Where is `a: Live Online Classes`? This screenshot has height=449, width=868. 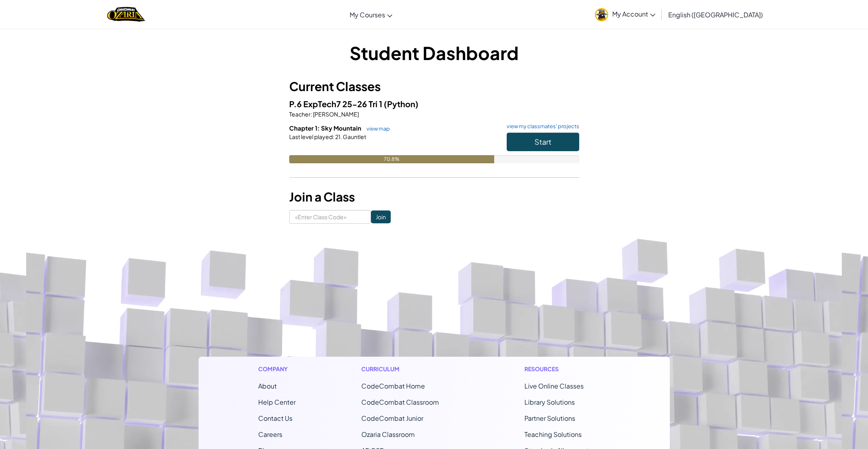 a: Live Online Classes is located at coordinates (554, 386).